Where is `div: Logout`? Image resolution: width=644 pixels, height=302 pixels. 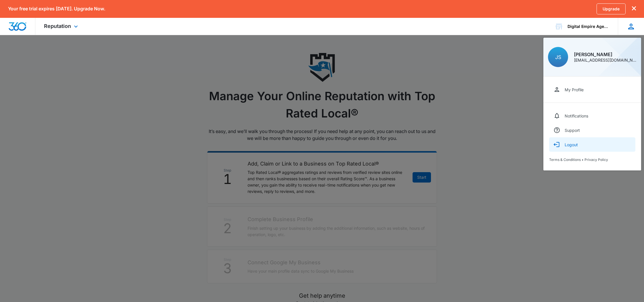 div: Logout is located at coordinates (571, 144).